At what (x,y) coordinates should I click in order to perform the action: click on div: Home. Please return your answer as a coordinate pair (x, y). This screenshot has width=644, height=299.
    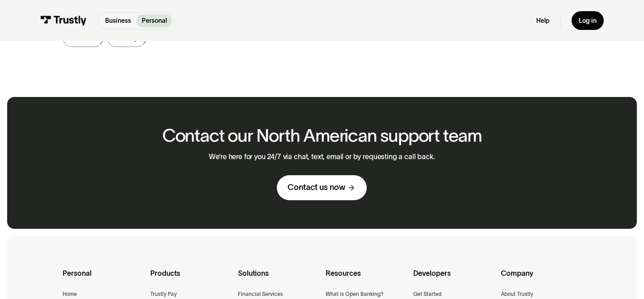
    Looking at the image, I should click on (70, 295).